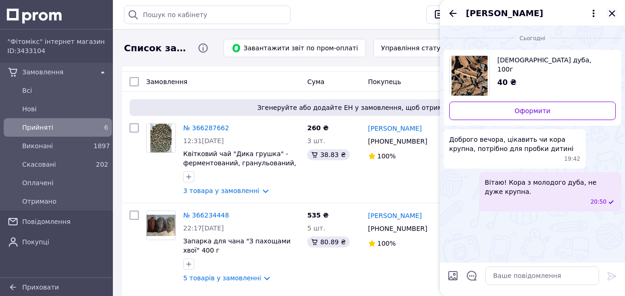  Describe the element at coordinates (295, 48) in the screenshot. I see `button: Завантажити звіт по пром-оплаті` at that location.